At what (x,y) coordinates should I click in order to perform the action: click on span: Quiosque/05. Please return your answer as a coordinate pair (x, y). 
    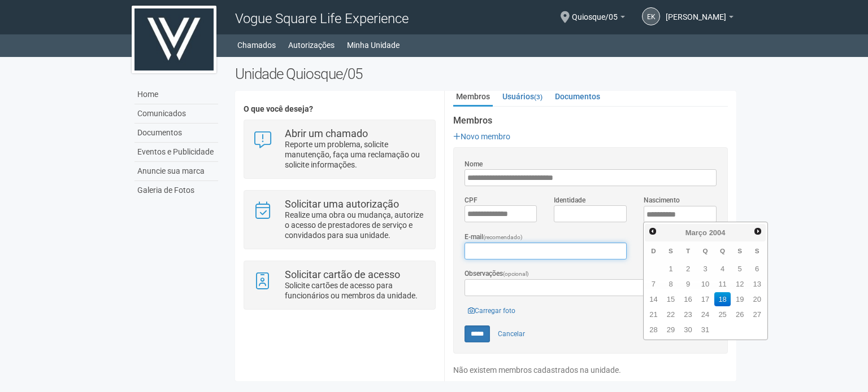
    Looking at the image, I should click on (594, 12).